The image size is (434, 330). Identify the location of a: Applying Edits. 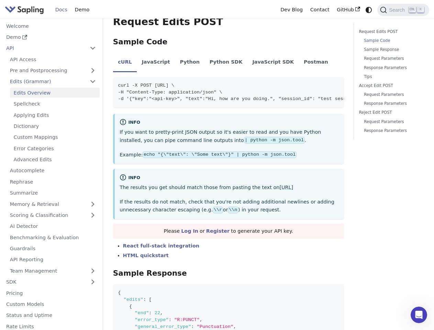
(55, 115).